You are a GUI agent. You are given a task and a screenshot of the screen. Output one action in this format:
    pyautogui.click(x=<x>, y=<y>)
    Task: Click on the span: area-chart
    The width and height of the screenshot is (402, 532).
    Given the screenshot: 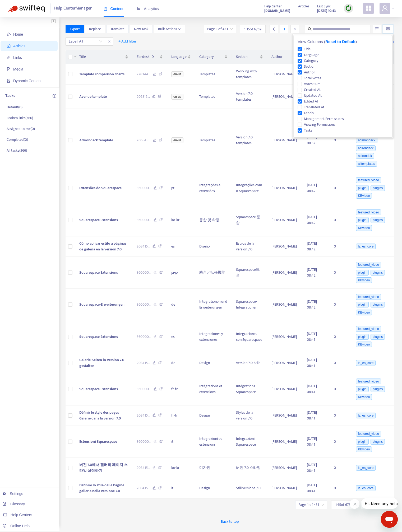 What is the action you would take?
    pyautogui.click(x=139, y=8)
    